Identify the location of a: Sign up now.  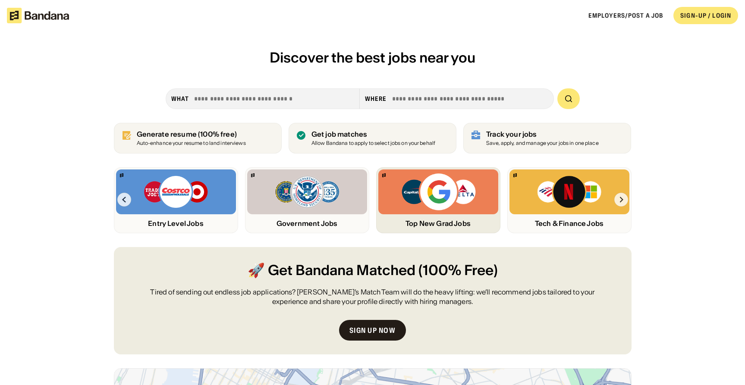
(372, 330).